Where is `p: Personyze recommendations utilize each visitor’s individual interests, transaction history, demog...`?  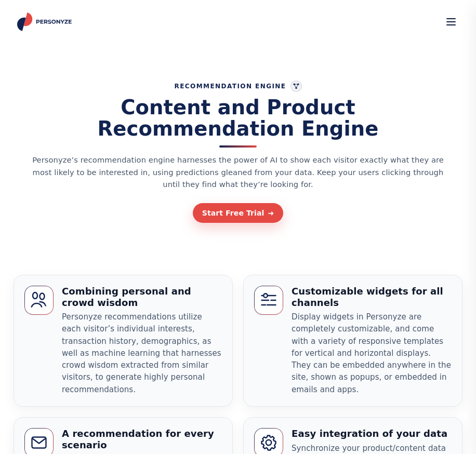
p: Personyze recommendations utilize each visitor’s individual interests, transaction history, demog... is located at coordinates (142, 353).